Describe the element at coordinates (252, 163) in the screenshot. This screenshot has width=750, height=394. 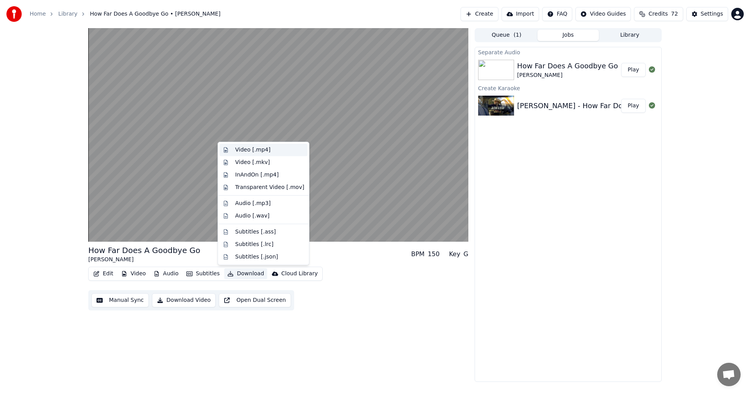
I see `div: Video [.mkv]` at that location.